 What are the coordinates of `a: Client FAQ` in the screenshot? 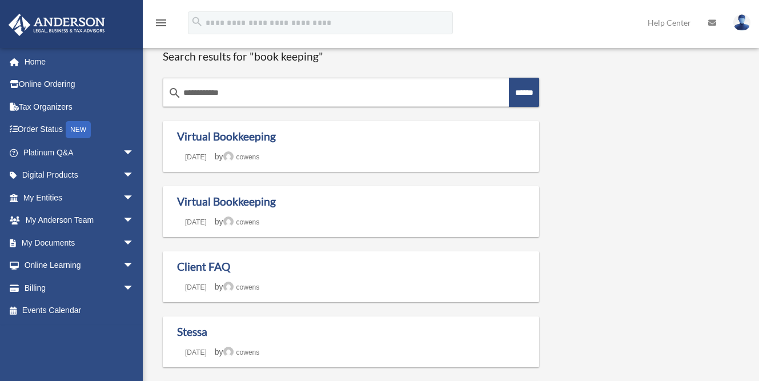 It's located at (203, 266).